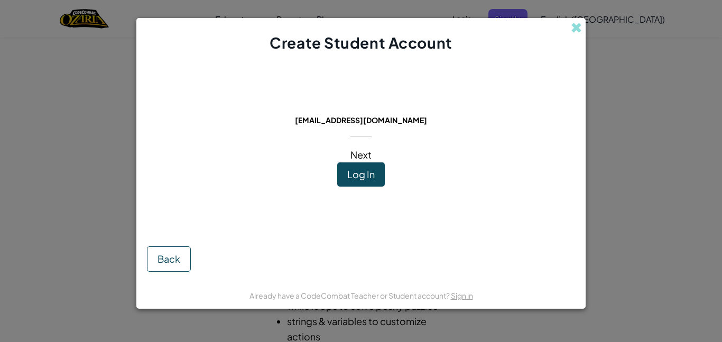 This screenshot has width=722, height=342. I want to click on button: Log In, so click(361, 174).